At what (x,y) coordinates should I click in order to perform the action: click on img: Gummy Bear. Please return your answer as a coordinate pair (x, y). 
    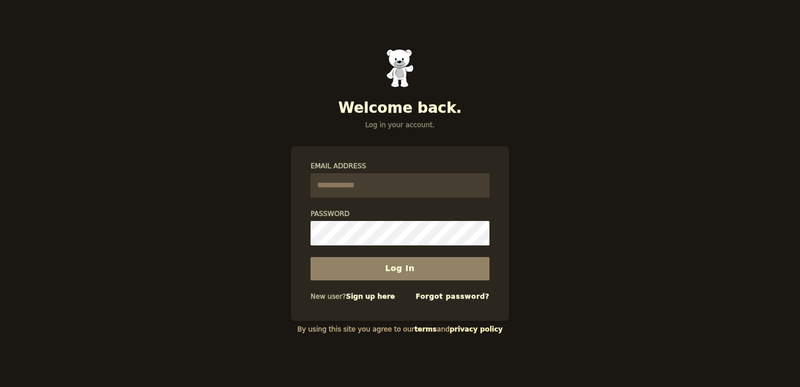
    Looking at the image, I should click on (400, 68).